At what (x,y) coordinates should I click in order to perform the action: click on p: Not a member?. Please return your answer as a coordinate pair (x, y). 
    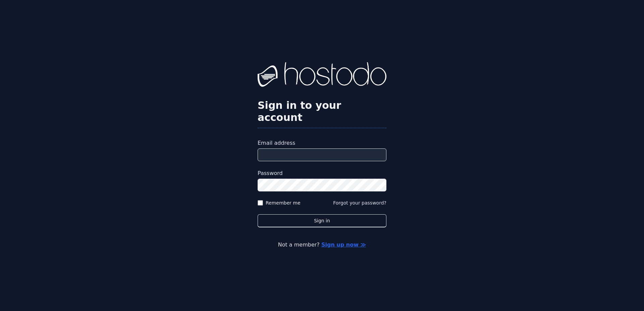
    Looking at the image, I should click on (322, 245).